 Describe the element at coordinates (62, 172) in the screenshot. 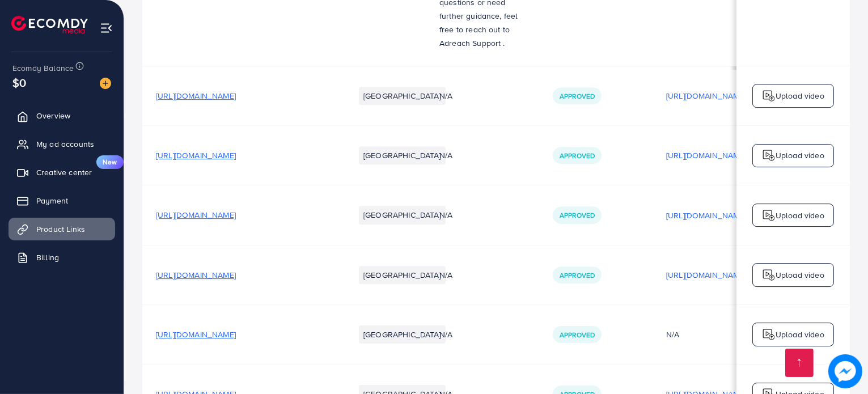

I see `a: Creative centerNew` at that location.